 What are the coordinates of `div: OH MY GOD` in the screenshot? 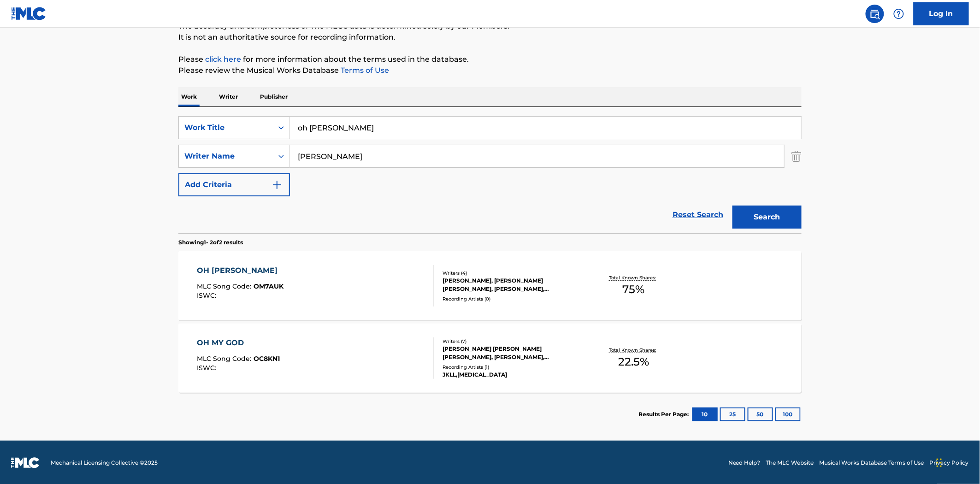 It's located at (239, 343).